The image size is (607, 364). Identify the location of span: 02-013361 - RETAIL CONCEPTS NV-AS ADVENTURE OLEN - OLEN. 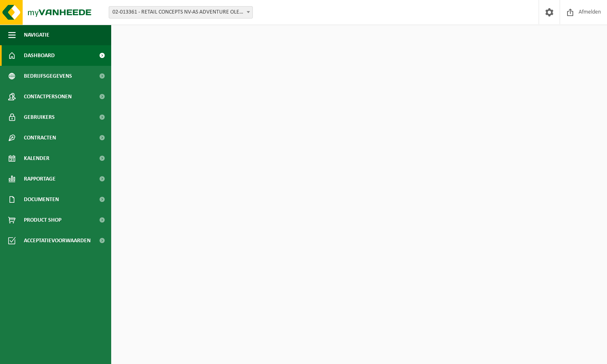
(181, 12).